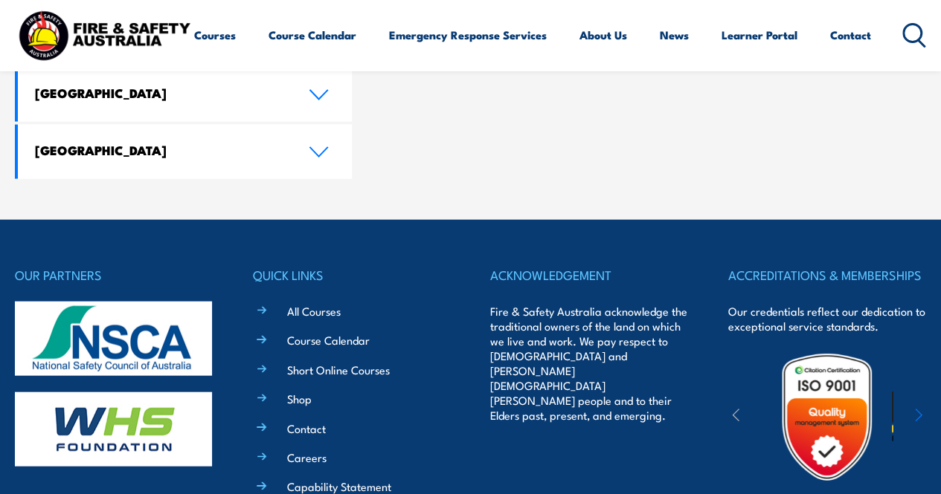 The height and width of the screenshot is (494, 941). I want to click on p: Fire & Safety Australia acknowledge the traditional owners of the land on which we live and work...., so click(589, 364).